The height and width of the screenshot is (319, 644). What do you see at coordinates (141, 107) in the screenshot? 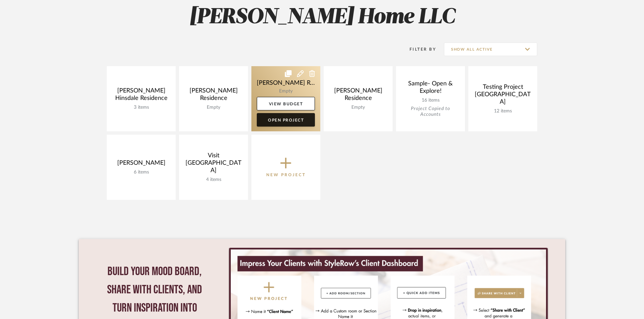
I see `div: 3 items` at bounding box center [141, 107].